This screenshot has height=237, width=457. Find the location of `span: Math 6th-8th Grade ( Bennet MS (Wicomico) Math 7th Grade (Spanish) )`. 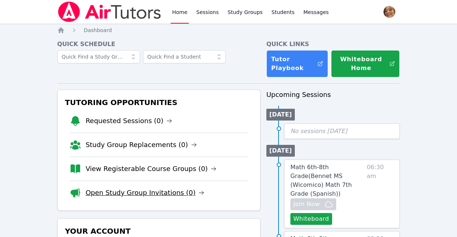

span: Math 6th-8th Grade ( Bennet MS (Wicomico) Math 7th Grade (Spanish) ) is located at coordinates (321, 181).